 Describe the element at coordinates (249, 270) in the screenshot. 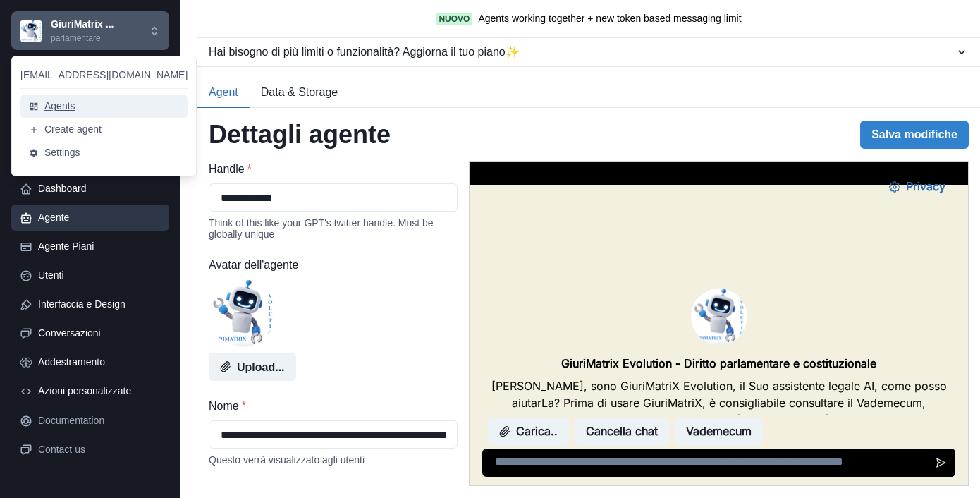

I see `button: Vademecum` at that location.